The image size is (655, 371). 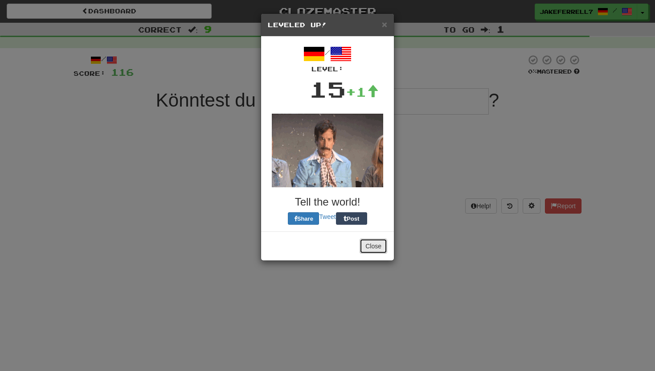 What do you see at coordinates (303, 218) in the screenshot?
I see `button: Share` at bounding box center [303, 218].